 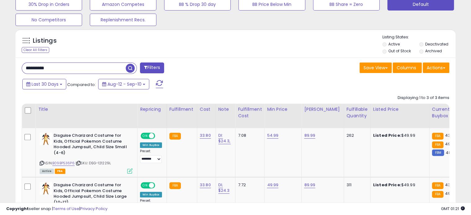 What do you see at coordinates (434, 51) in the screenshot?
I see `label: Archived` at bounding box center [434, 51].